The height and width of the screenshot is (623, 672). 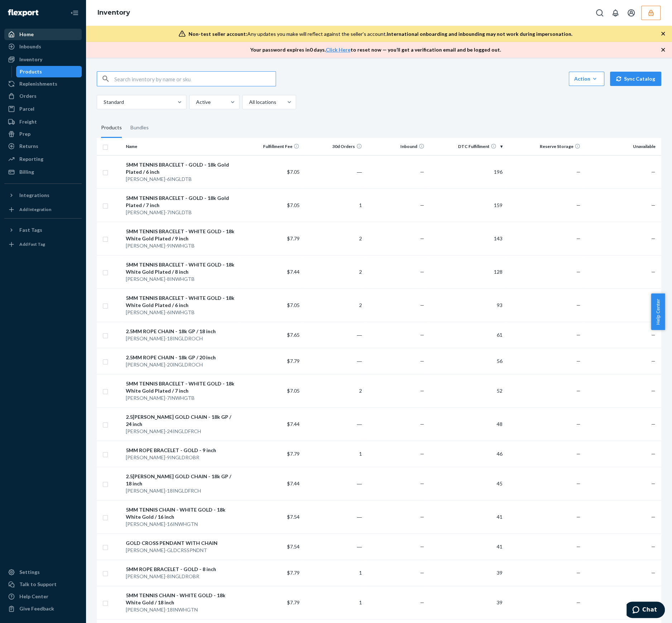 I want to click on a: Returns, so click(x=43, y=146).